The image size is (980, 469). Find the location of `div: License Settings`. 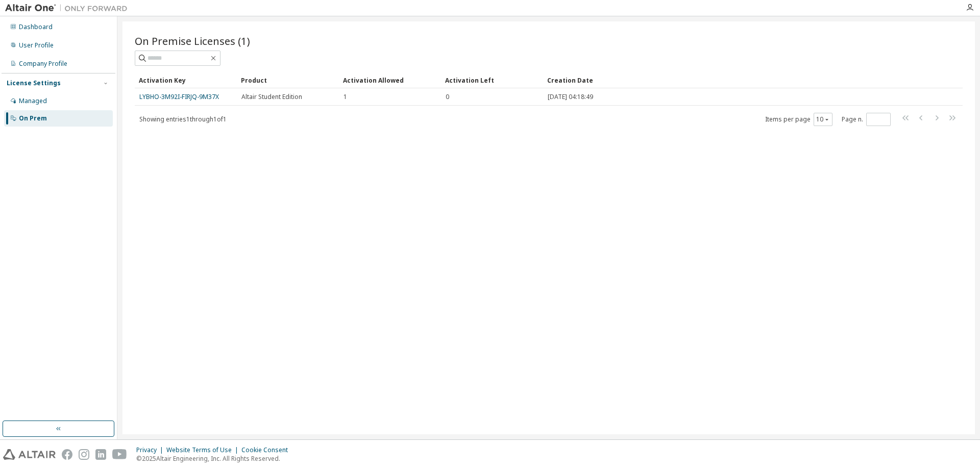

div: License Settings is located at coordinates (34, 83).